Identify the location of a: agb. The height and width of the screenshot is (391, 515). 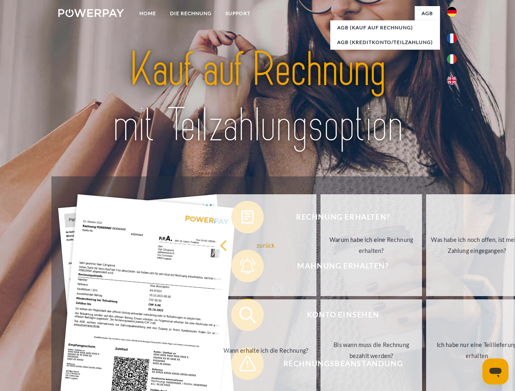
(427, 13).